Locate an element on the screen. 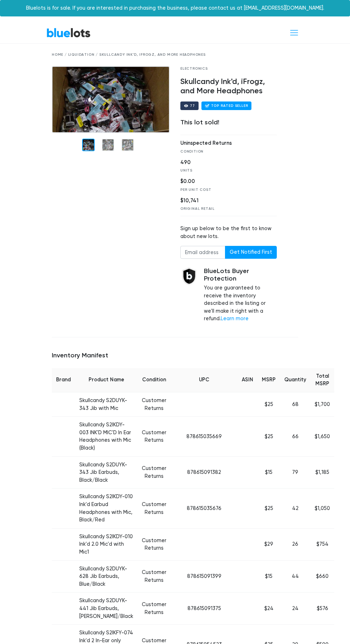  td: $1,700 is located at coordinates (322, 404).